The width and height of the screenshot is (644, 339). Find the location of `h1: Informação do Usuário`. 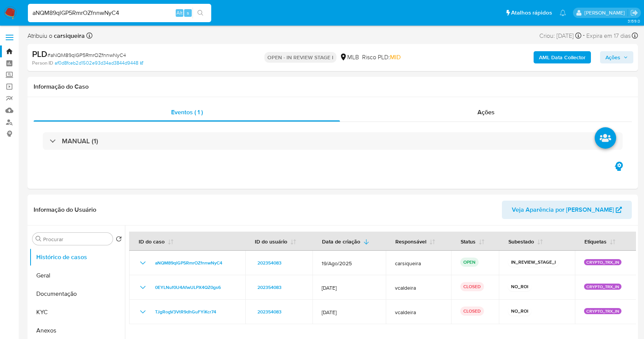

h1: Informação do Usuário is located at coordinates (65, 210).